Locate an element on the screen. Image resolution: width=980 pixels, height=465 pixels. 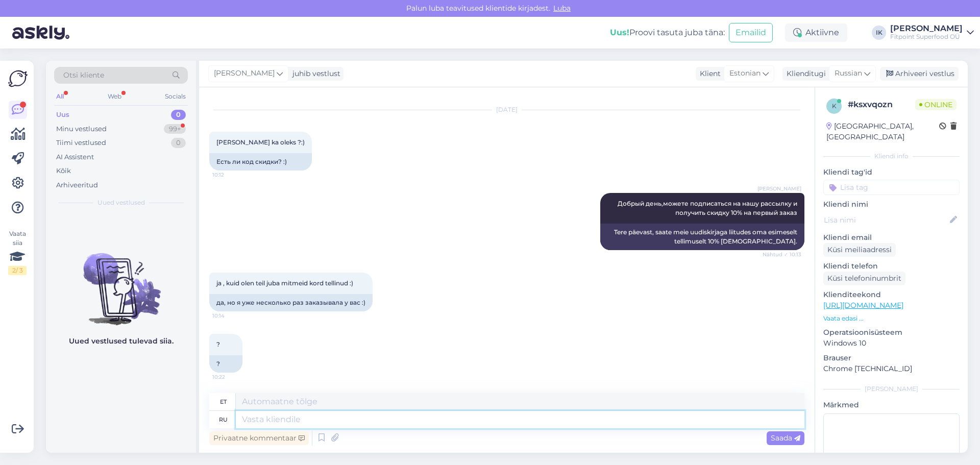
span: 10:14 is located at coordinates (231, 316).